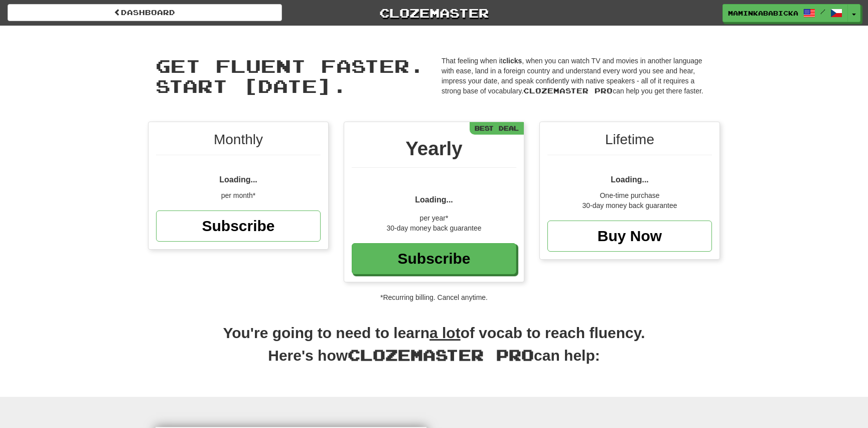  Describe the element at coordinates (434, 13) in the screenshot. I see `a: Clozemaster` at that location.